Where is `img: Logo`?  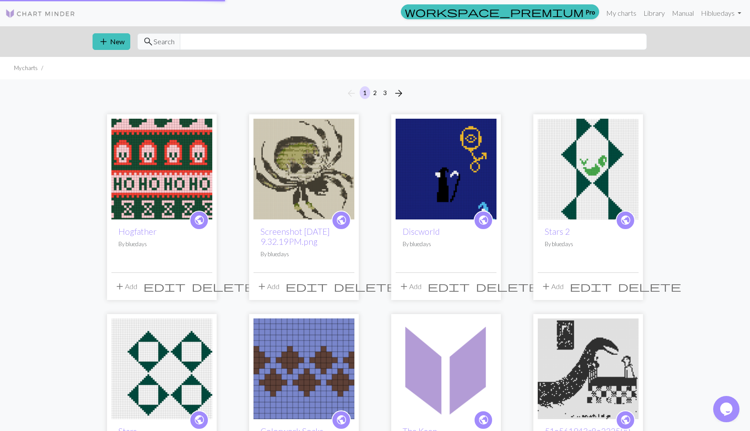 img: Logo is located at coordinates (40, 14).